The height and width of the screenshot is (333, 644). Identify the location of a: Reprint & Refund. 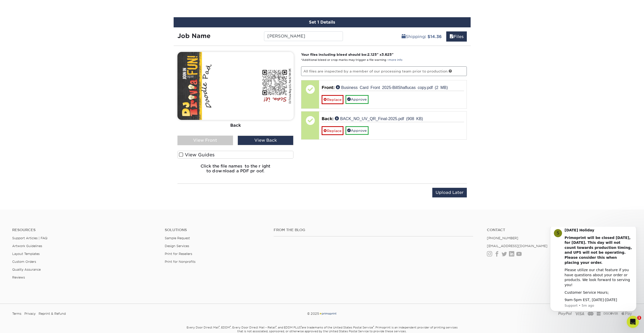
(52, 314).